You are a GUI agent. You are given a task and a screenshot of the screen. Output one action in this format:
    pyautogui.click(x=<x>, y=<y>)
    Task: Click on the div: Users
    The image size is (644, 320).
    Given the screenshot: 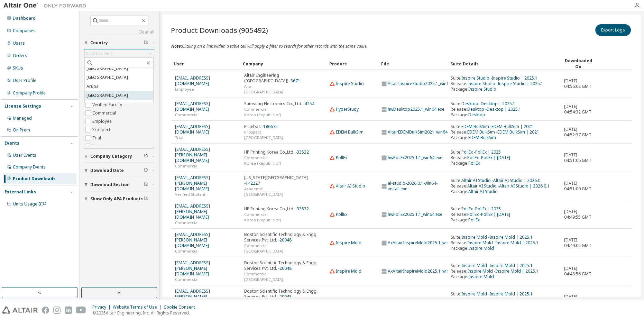 What is the action you would take?
    pyautogui.click(x=19, y=43)
    